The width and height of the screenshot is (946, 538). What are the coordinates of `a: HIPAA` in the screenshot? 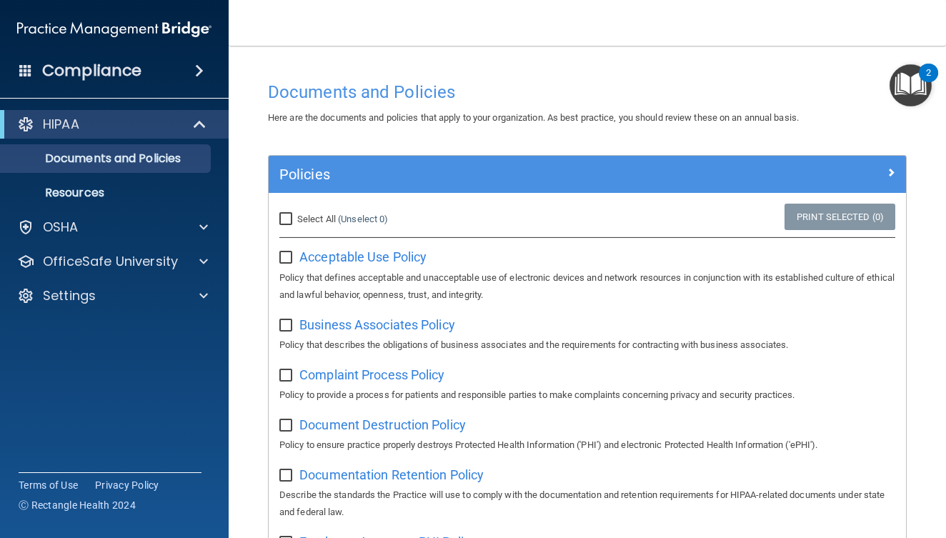 It's located at (112, 124).